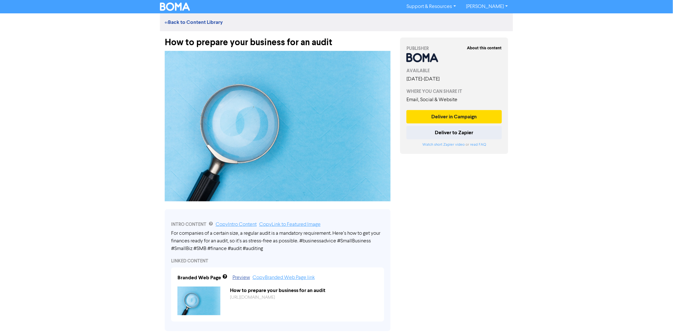 The image size is (673, 334). I want to click on div: https://public2.bomamarketing.com/cp/3QdUTkfWHPpsMyNo9VoZYw?sa=b2xgtoF0, so click(304, 298).